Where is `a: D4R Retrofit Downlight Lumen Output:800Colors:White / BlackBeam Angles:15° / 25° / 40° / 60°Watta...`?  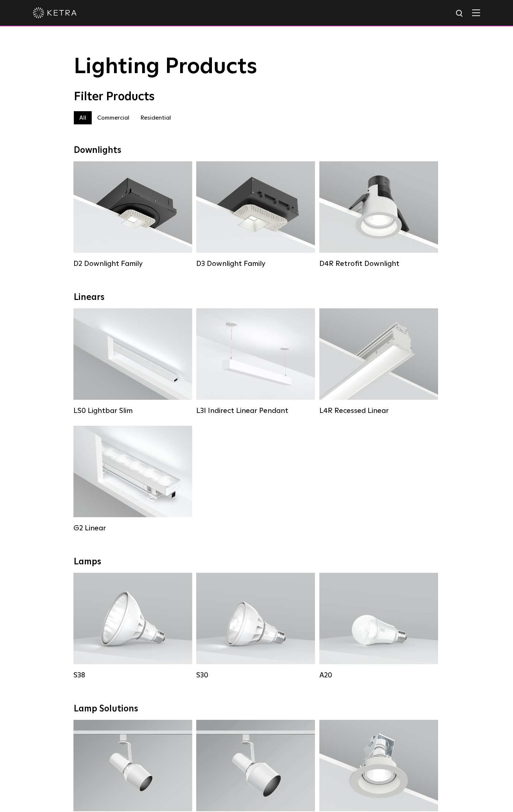 a: D4R Retrofit Downlight Lumen Output:800Colors:White / BlackBeam Angles:15° / 25° / 40° / 60°Watta... is located at coordinates (378, 214).